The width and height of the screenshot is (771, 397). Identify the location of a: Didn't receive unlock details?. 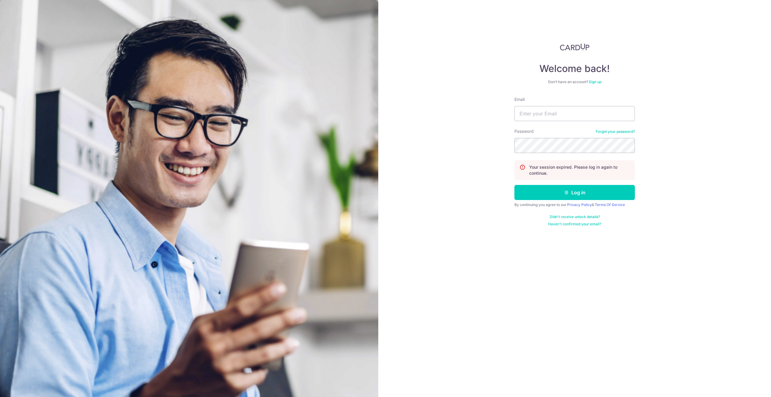
(575, 217).